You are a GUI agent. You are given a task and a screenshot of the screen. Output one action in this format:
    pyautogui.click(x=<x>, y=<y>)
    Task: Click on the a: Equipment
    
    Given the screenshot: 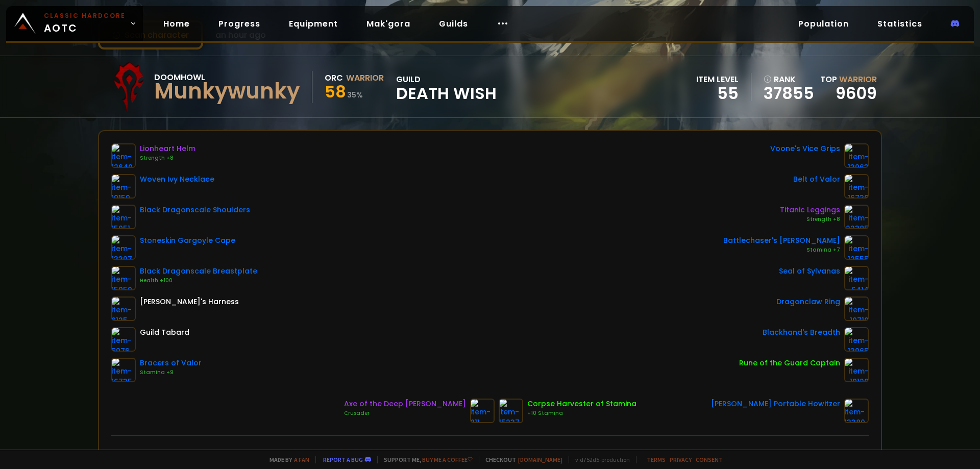 What is the action you would take?
    pyautogui.click(x=313, y=23)
    